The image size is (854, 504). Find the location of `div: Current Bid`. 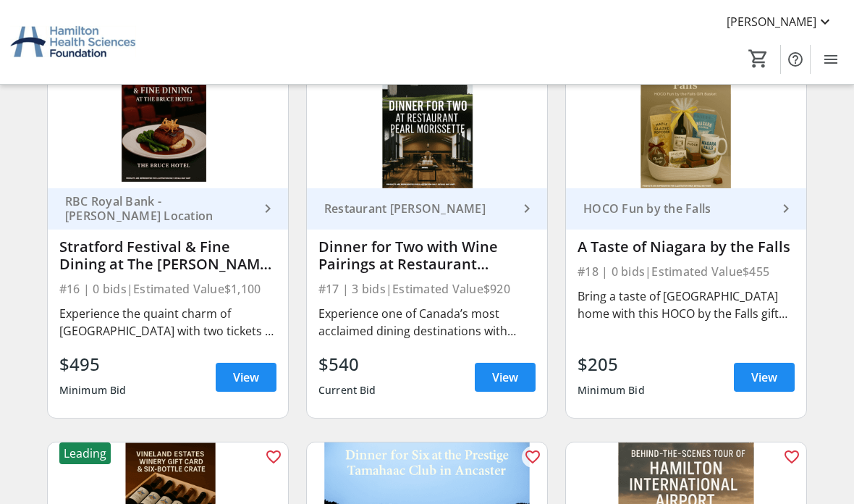

div: Current Bid is located at coordinates (347, 390).